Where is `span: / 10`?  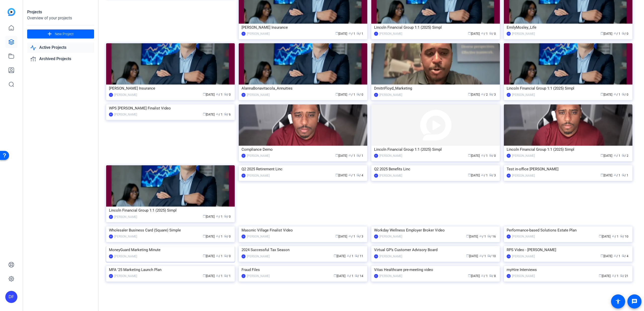
span: / 10 is located at coordinates (624, 237).